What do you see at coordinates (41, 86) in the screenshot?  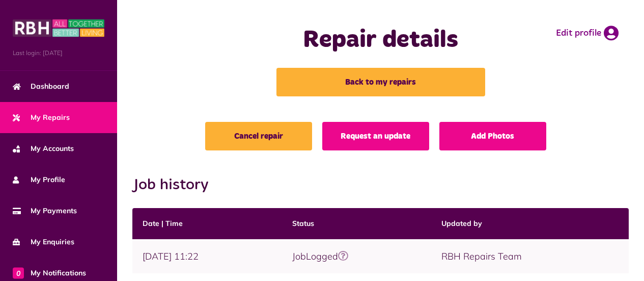 I see `span: Dashboard` at bounding box center [41, 86].